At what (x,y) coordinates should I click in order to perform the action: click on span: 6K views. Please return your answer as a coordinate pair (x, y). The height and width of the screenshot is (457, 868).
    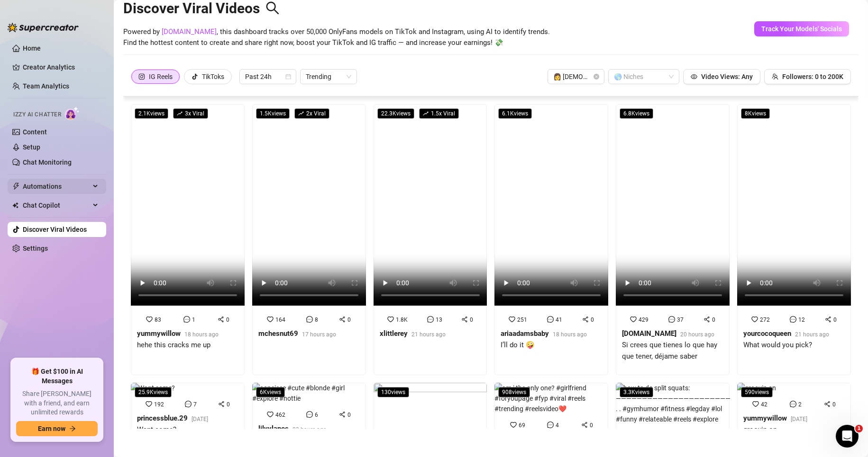
    Looking at the image, I should click on (271, 392).